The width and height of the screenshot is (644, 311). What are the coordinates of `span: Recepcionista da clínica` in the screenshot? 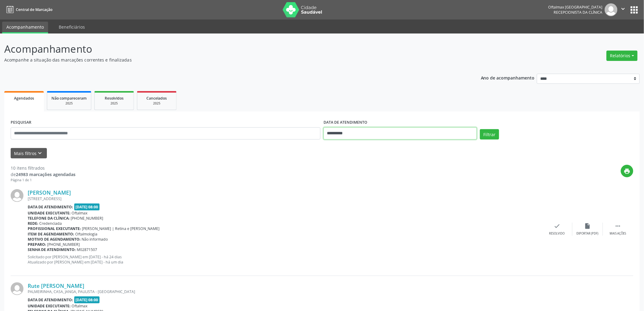 It's located at (578, 12).